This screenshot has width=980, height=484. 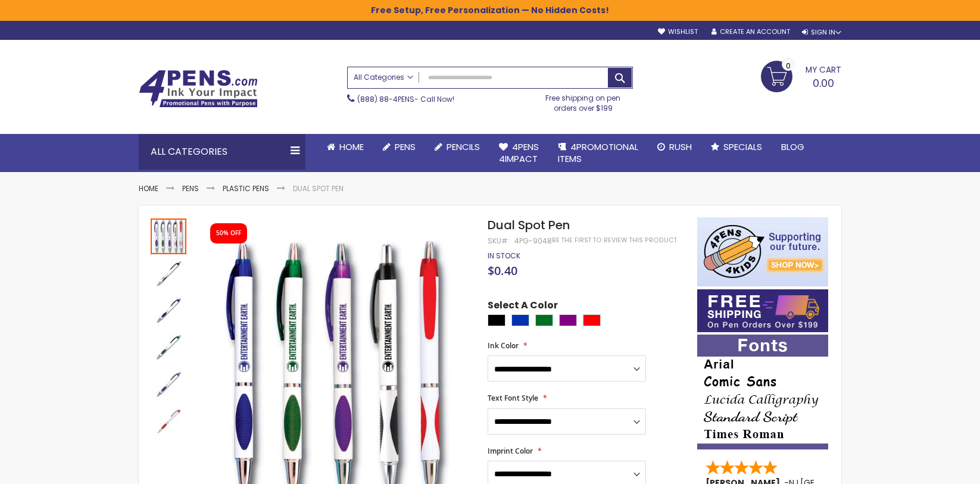 What do you see at coordinates (788, 65) in the screenshot?
I see `span: 0` at bounding box center [788, 65].